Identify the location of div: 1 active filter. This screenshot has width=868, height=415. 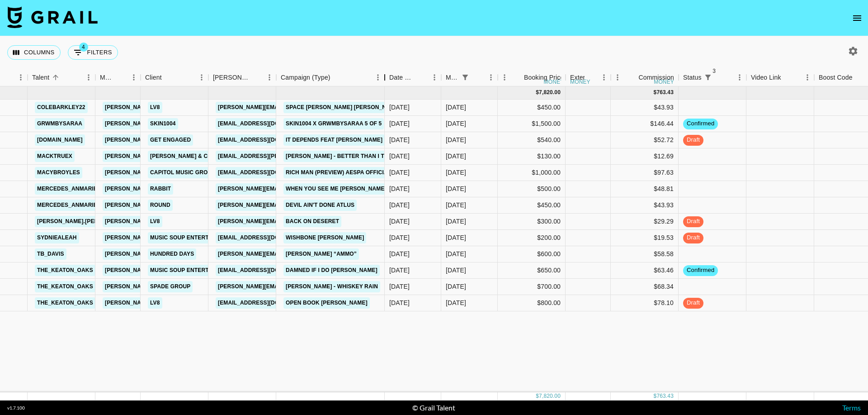
(465, 78).